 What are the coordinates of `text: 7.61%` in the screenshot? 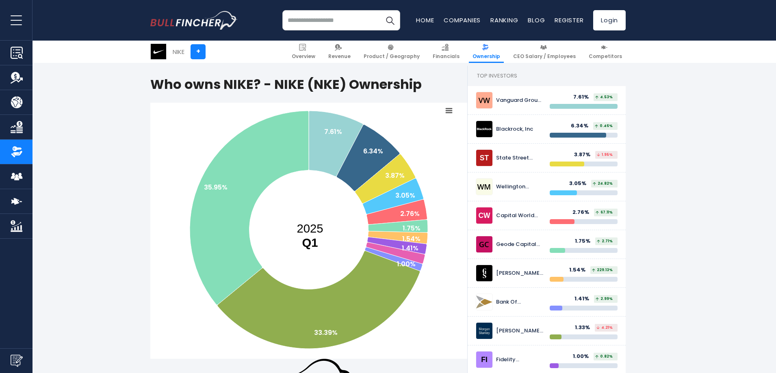 It's located at (333, 132).